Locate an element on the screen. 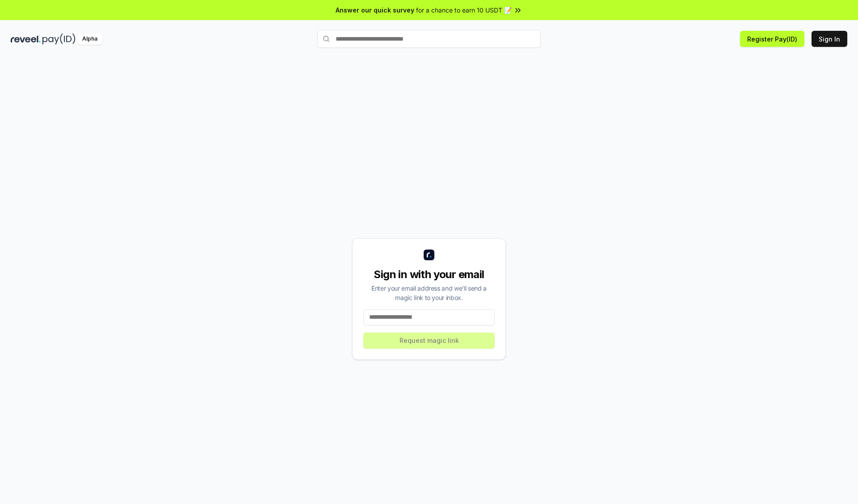 This screenshot has height=504, width=858. span: Answer our quick survey is located at coordinates (375, 10).